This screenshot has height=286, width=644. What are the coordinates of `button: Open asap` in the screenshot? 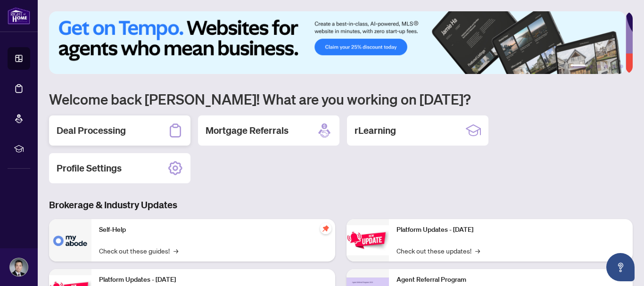 It's located at (620, 267).